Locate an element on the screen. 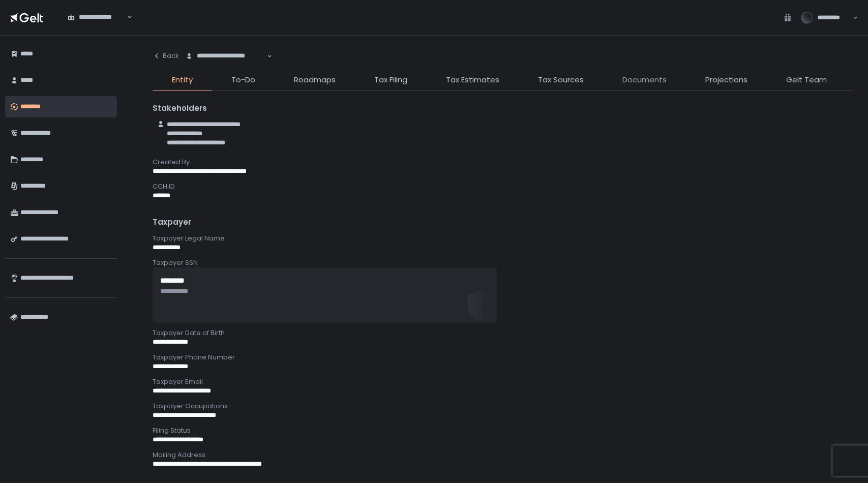  div: Taxpayer Occupations is located at coordinates (503, 406).